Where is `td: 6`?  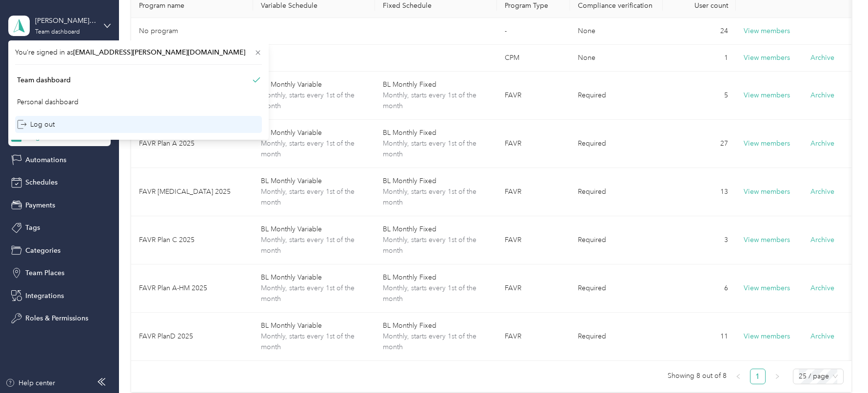 td: 6 is located at coordinates (699, 288).